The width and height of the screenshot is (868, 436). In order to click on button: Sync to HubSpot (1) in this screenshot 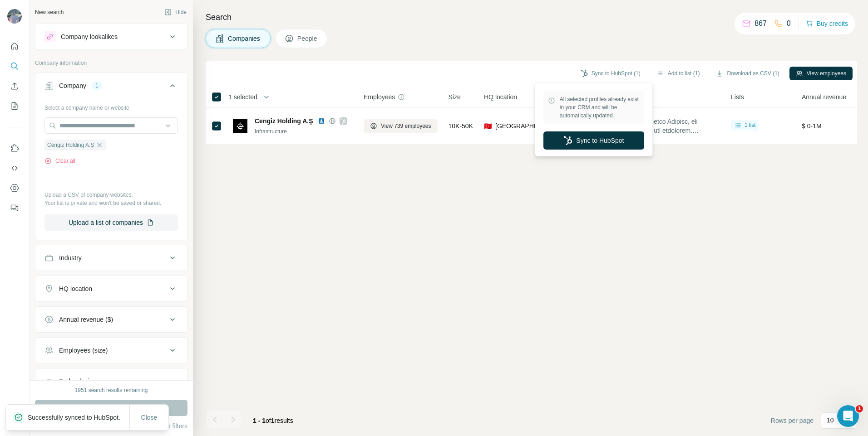, I will do `click(610, 73)`.